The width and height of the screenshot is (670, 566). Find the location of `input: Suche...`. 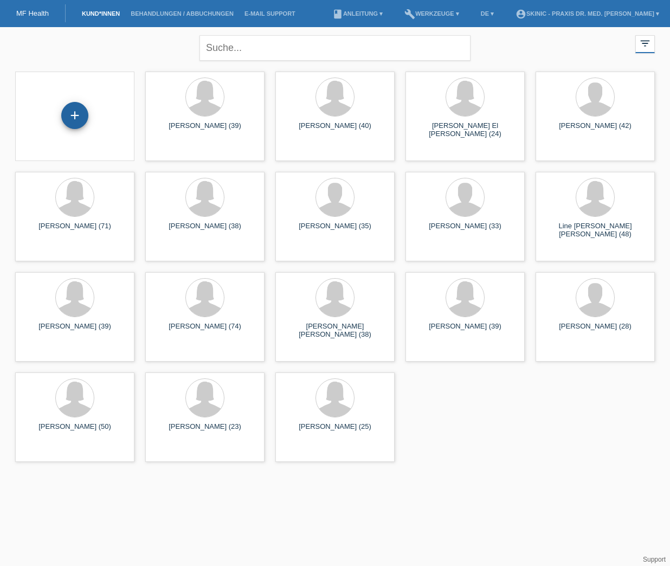

input: Suche... is located at coordinates (335, 48).